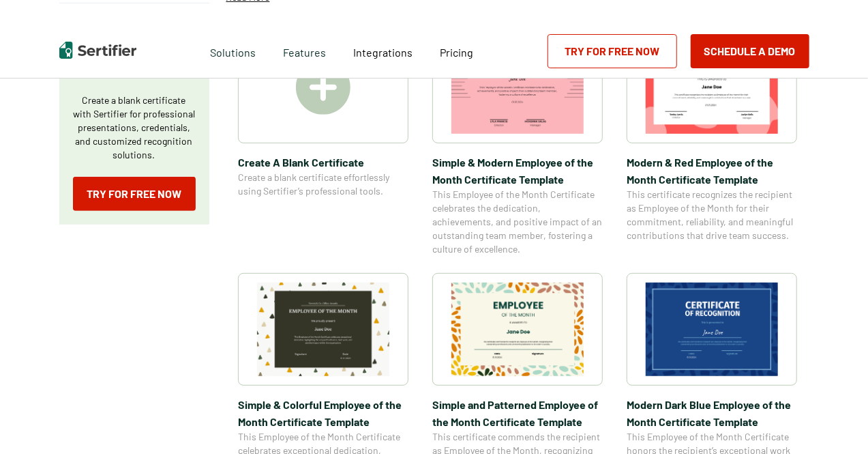 This screenshot has height=454, width=868. What do you see at coordinates (518, 329) in the screenshot?
I see `img: Simple and Patterned Employee of the Month Certificate Template` at bounding box center [518, 329].